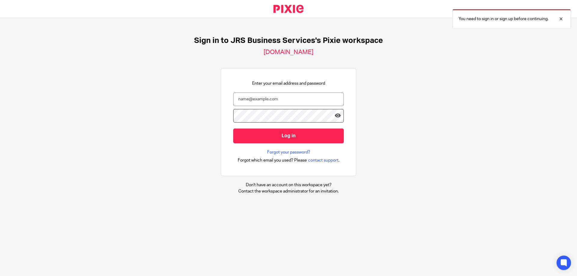  What do you see at coordinates (289, 136) in the screenshot?
I see `input: Log in` at bounding box center [289, 136].